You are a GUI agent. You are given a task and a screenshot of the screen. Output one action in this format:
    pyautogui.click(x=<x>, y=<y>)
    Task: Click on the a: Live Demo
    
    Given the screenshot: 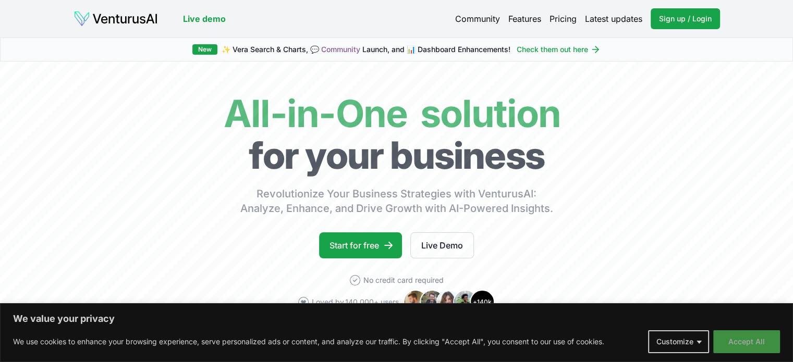 What is the action you would take?
    pyautogui.click(x=442, y=246)
    